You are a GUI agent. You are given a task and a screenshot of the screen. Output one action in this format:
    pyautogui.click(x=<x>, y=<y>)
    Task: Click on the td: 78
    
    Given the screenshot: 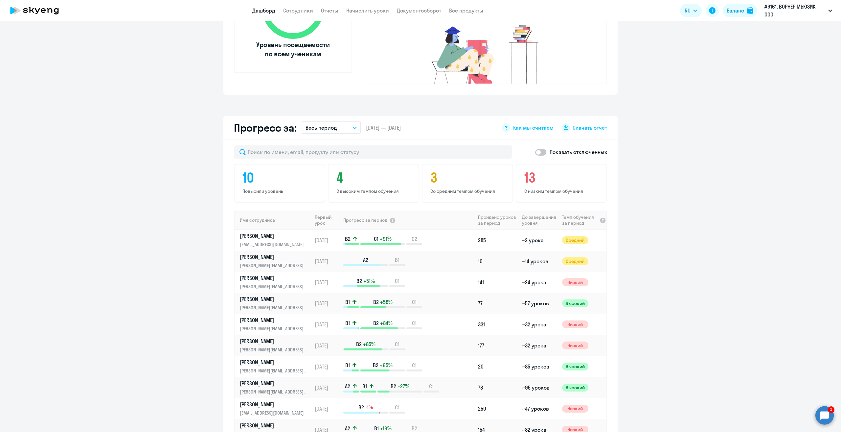 What is the action you would take?
    pyautogui.click(x=498, y=387)
    